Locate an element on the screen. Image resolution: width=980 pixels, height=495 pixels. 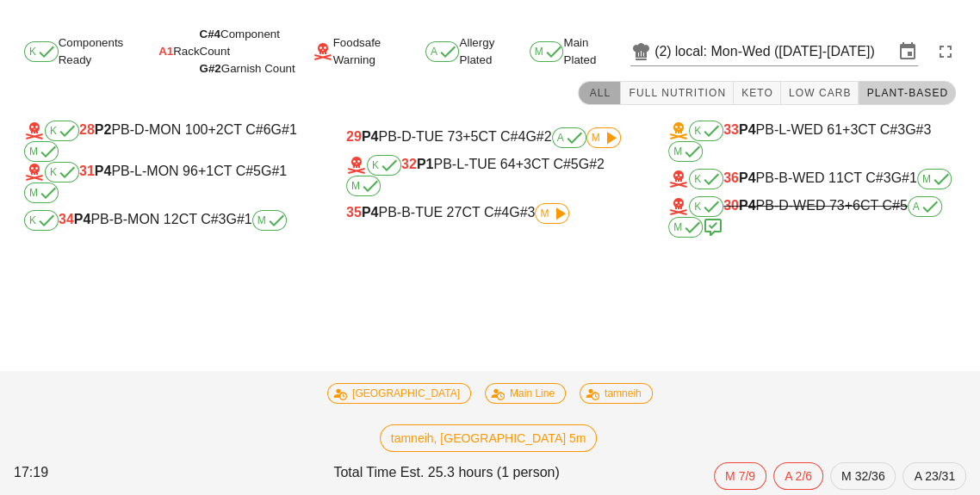
span: M 7/9 is located at coordinates (739, 477).